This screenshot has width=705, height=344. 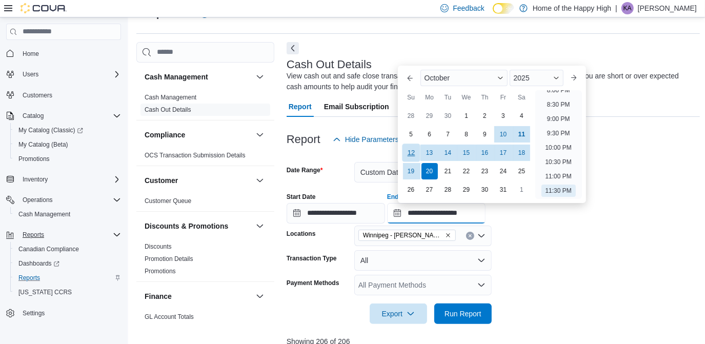 I want to click on span: Report, so click(x=300, y=107).